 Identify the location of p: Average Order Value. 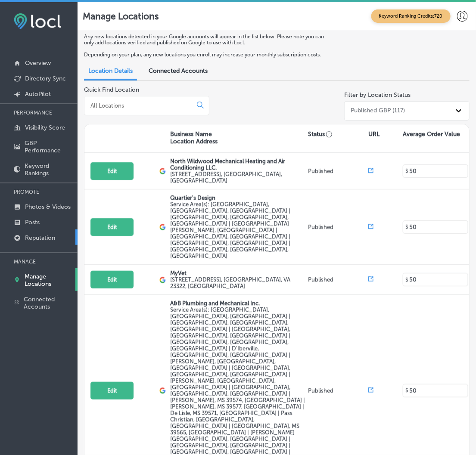
(432, 134).